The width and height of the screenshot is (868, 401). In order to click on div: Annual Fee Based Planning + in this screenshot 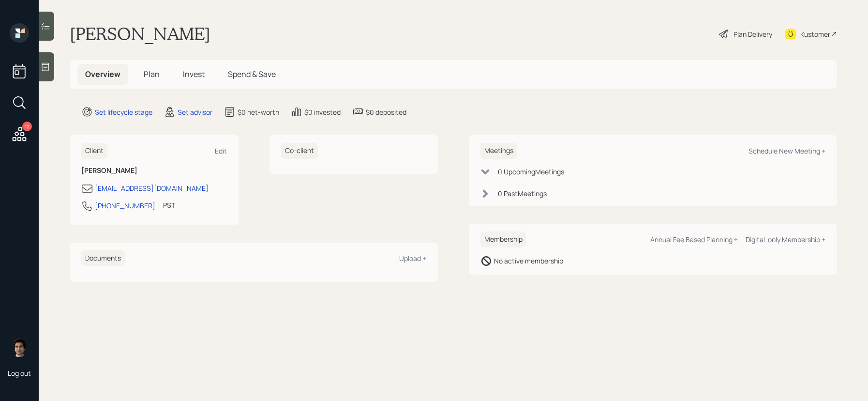, I will do `click(694, 239)`.